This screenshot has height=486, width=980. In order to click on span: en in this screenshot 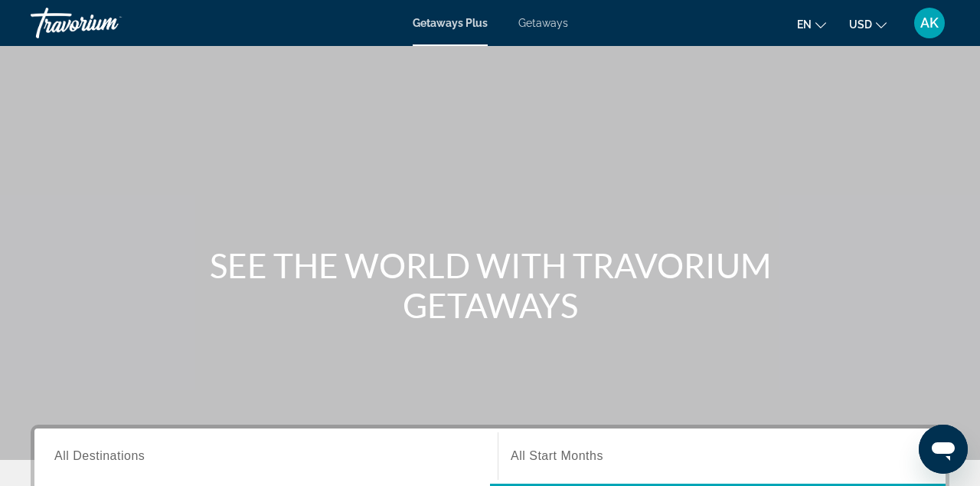, I will do `click(804, 25)`.